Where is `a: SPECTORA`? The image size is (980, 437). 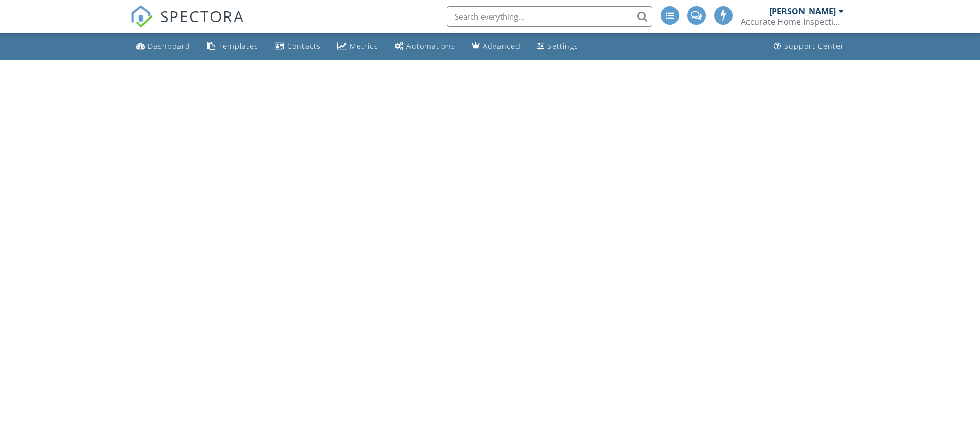
a: SPECTORA is located at coordinates (187, 25).